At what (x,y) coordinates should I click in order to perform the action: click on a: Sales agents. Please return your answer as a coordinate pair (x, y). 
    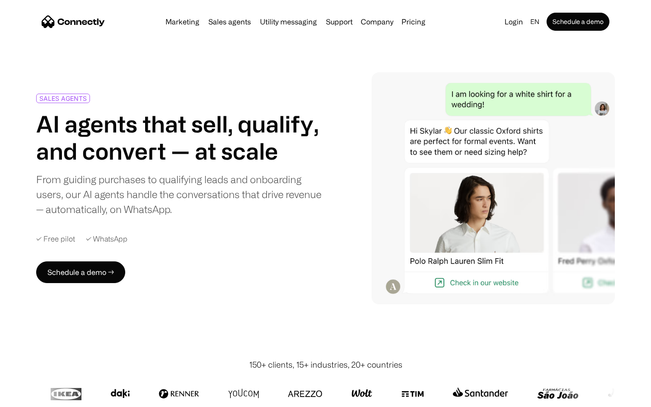
    Looking at the image, I should click on (230, 22).